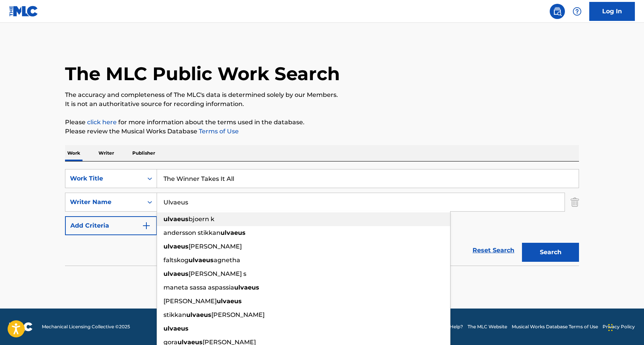  I want to click on a: Privacy Policy, so click(619, 327).